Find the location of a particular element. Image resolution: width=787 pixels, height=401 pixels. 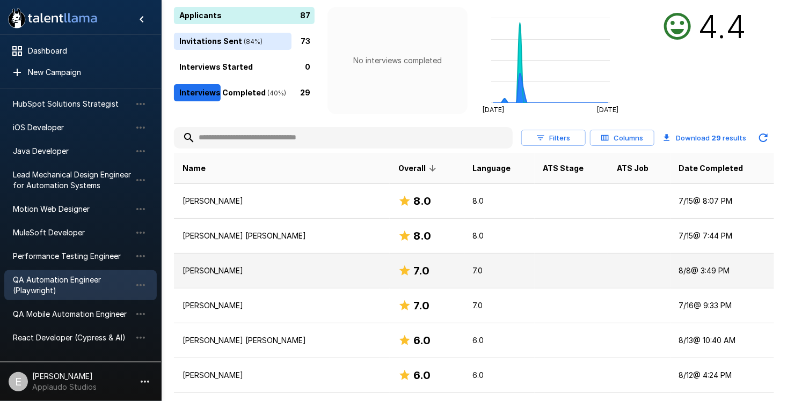

td: 8/12 @ 4:24 PM is located at coordinates (722, 376).